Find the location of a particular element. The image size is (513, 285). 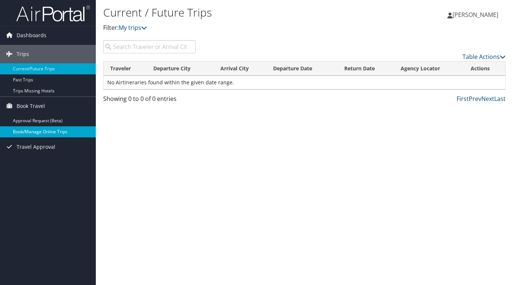

th: Return Date: activate to sort column ascending is located at coordinates (366, 69).